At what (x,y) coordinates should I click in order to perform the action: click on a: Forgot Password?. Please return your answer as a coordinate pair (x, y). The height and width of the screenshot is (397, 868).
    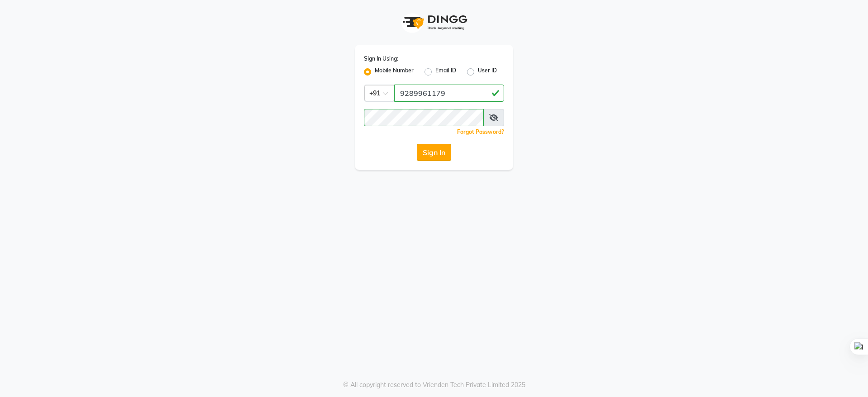
    Looking at the image, I should click on (480, 131).